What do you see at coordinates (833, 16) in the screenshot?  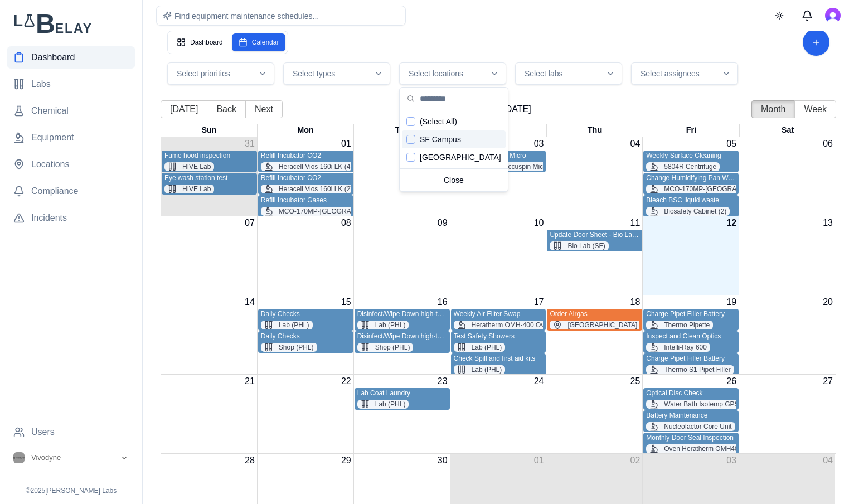 I see `img: Lois Tolvinski` at bounding box center [833, 16].